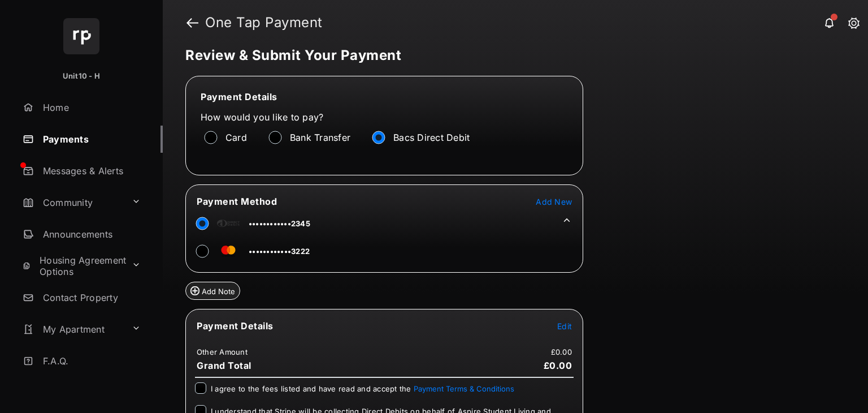  Describe the element at coordinates (91, 361) in the screenshot. I see `a: F.A.Q.` at that location.